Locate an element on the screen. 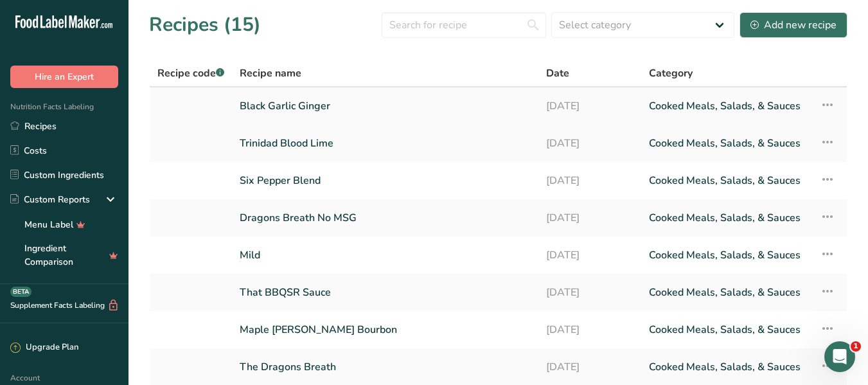  a: Black Garlic Ginger is located at coordinates (385, 106).